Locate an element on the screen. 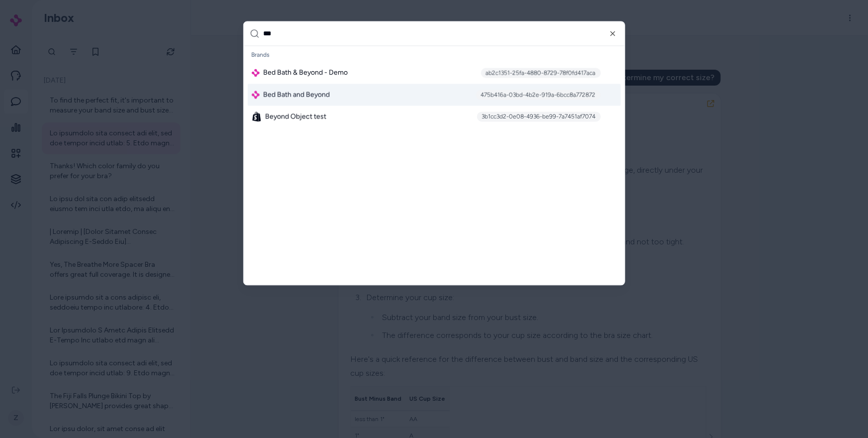 The height and width of the screenshot is (438, 868). span: Bed Bath & Beyond - Demo is located at coordinates (306, 73).